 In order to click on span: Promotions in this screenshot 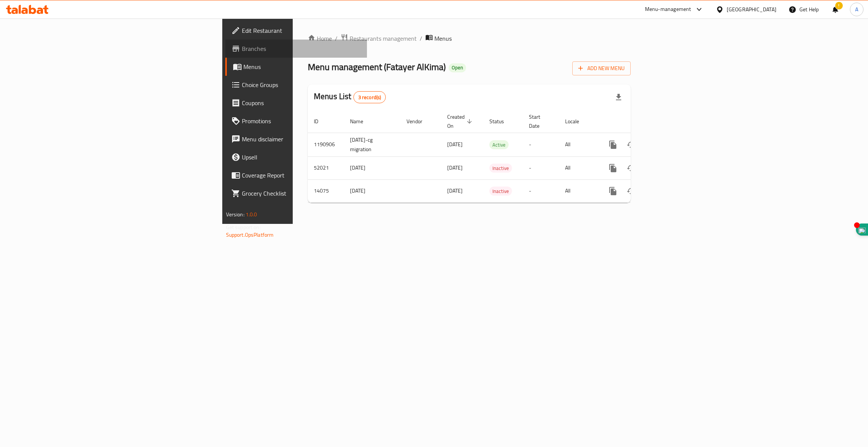, I will do `click(301, 121)`.